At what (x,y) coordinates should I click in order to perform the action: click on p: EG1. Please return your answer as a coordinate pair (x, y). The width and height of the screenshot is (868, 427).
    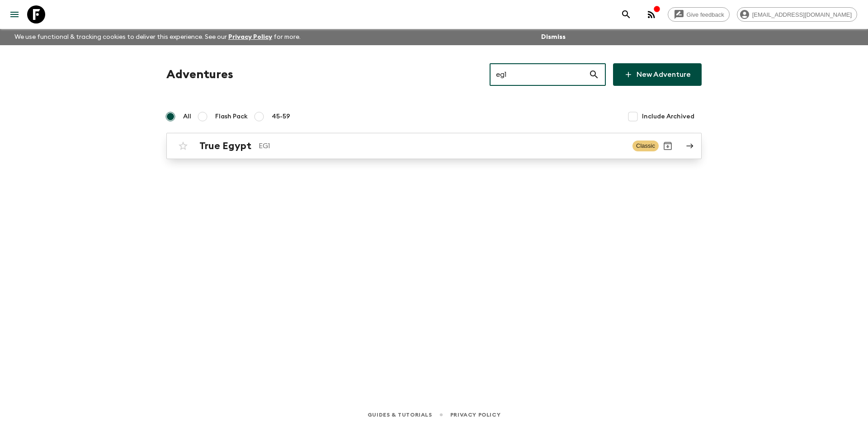
    Looking at the image, I should click on (441, 146).